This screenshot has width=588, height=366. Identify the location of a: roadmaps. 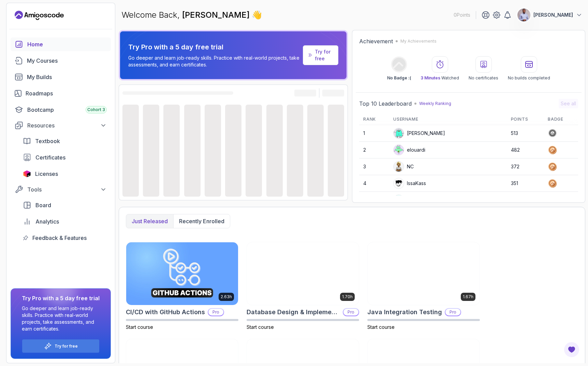
(61, 94).